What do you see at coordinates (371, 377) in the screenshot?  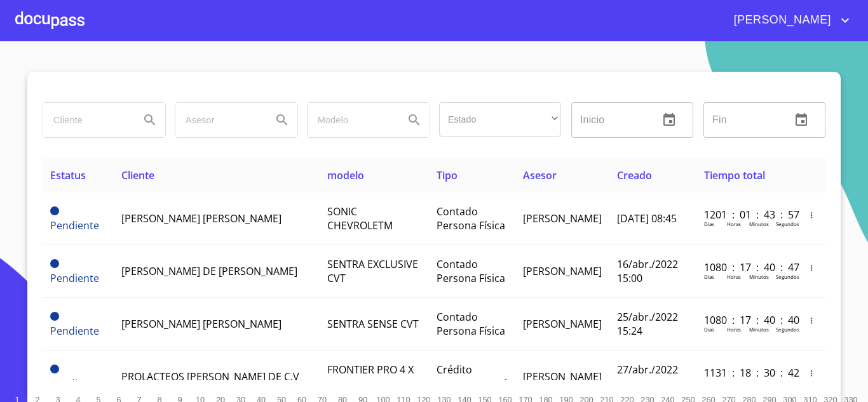 I see `span: FRONTIER PRO 4 X 4 X 4 TA` at bounding box center [371, 377].